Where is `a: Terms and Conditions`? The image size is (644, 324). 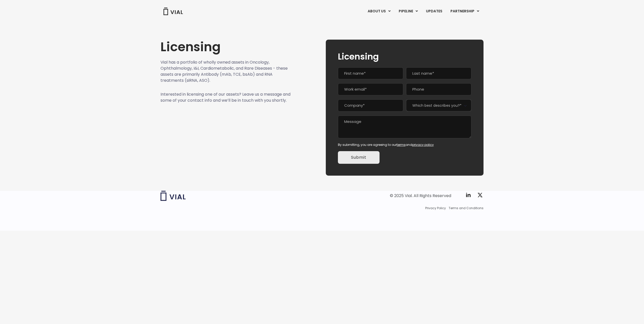 a: Terms and Conditions is located at coordinates (466, 208).